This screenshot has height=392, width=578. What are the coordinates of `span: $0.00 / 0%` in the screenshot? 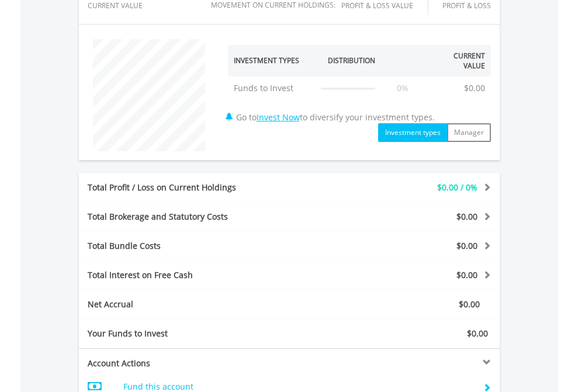 It's located at (457, 187).